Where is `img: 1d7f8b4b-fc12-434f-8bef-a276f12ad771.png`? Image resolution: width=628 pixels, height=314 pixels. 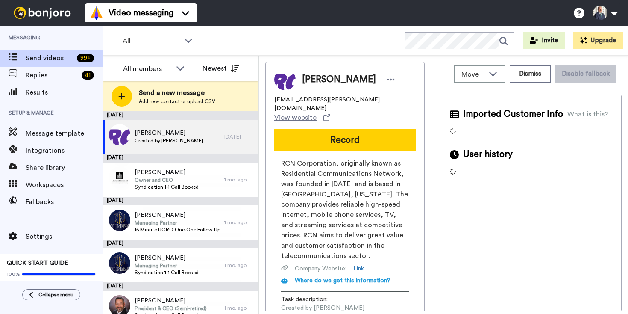 img: 1d7f8b4b-fc12-434f-8bef-a276f12ad771.png is located at coordinates (120, 177).